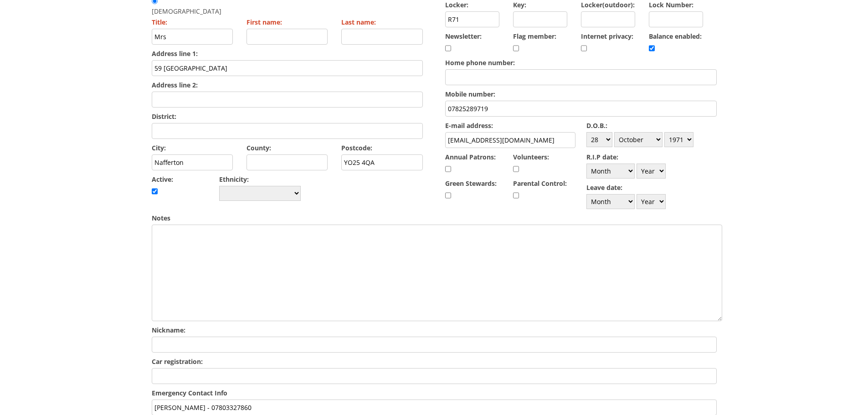 The image size is (868, 415). Describe the element at coordinates (510, 125) in the screenshot. I see `label: E-mail address:` at that location.